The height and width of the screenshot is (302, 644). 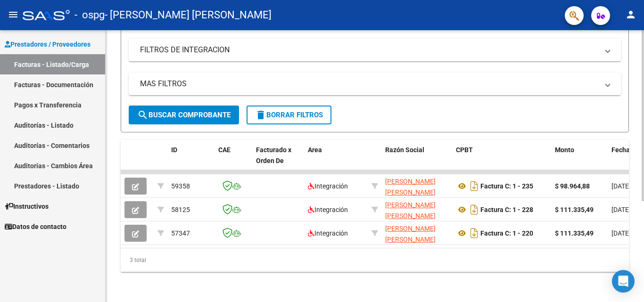 I want to click on div: Open Intercom Messenger, so click(x=623, y=281).